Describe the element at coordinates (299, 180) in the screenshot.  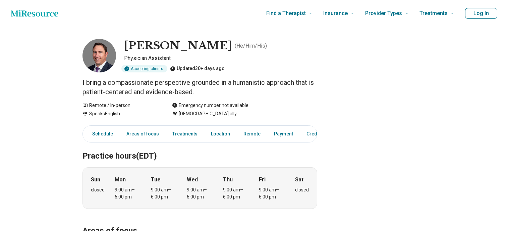
I see `strong: Sat` at that location.